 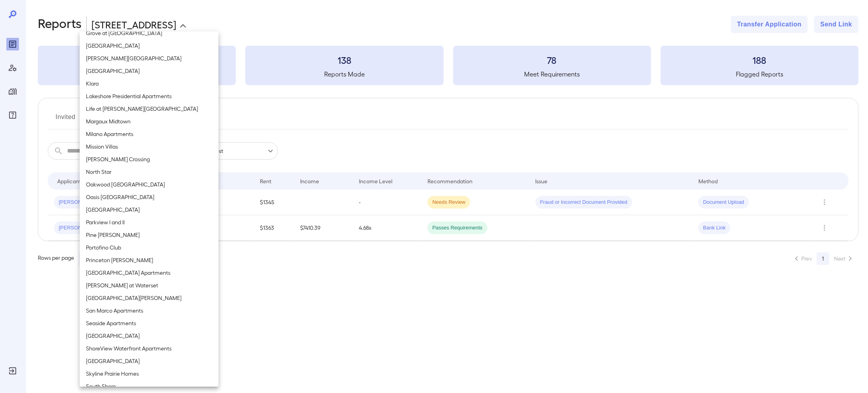 What do you see at coordinates (149, 310) in the screenshot?
I see `li: San Marco Apartments` at bounding box center [149, 310].